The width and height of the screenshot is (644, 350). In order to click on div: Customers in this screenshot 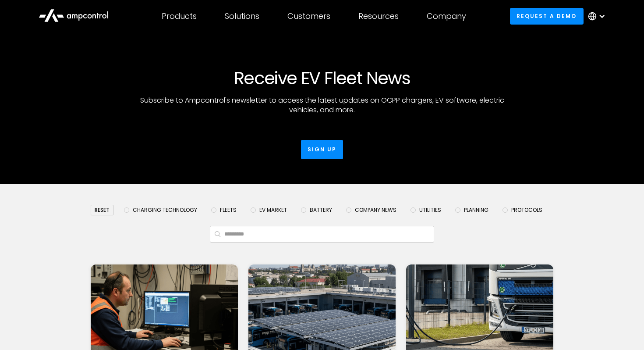, I will do `click(309, 16)`.